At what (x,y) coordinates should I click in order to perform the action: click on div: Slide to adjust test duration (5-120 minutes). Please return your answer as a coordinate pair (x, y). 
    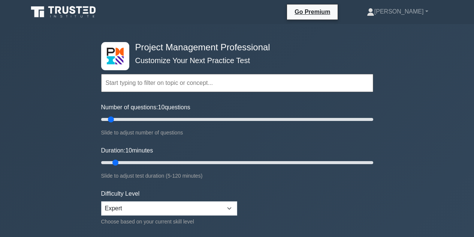
    Looking at the image, I should click on (237, 175).